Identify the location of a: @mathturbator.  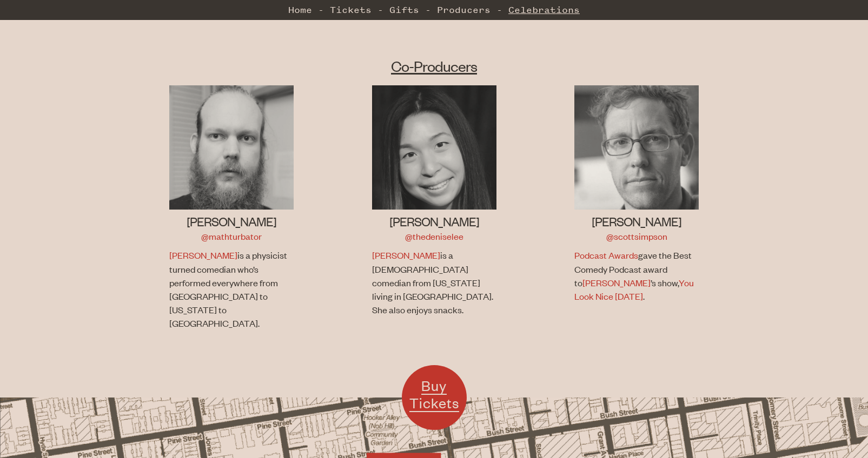
(232, 236).